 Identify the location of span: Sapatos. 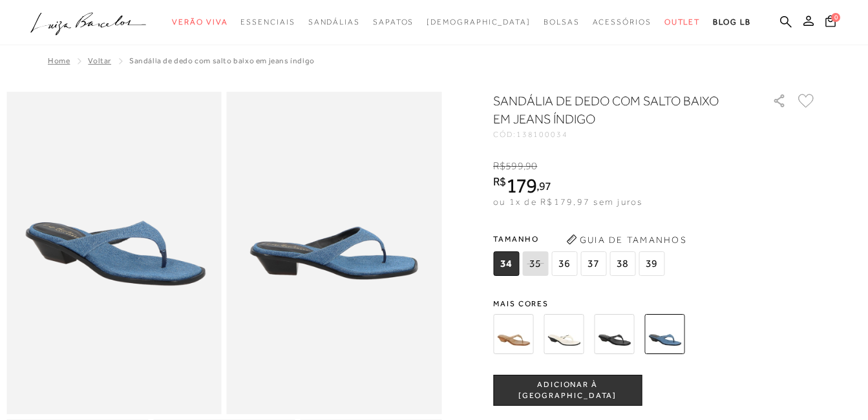
(393, 22).